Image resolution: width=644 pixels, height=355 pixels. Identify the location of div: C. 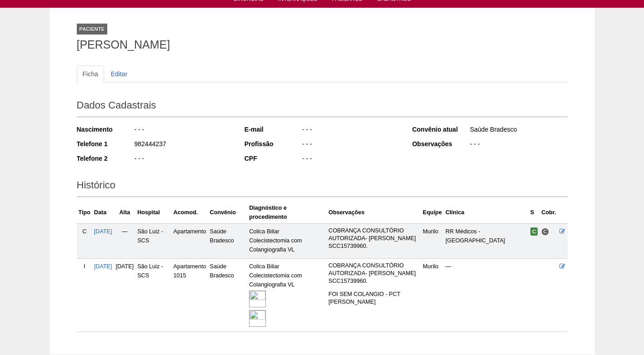
(85, 232).